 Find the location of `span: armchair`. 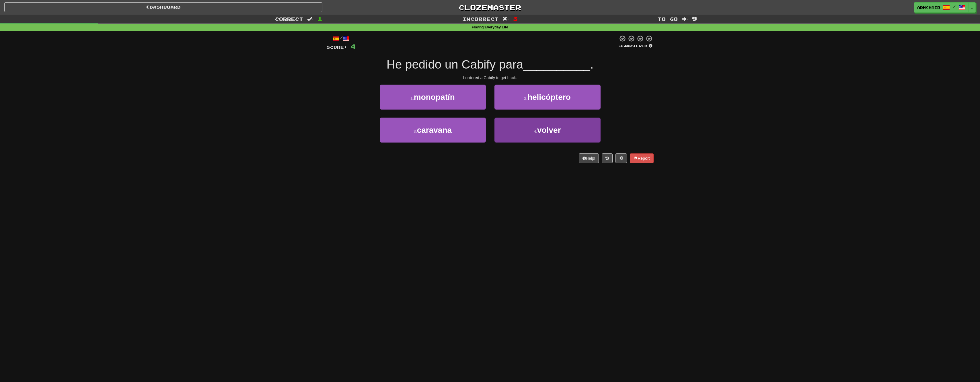

span: armchair is located at coordinates (929, 8).